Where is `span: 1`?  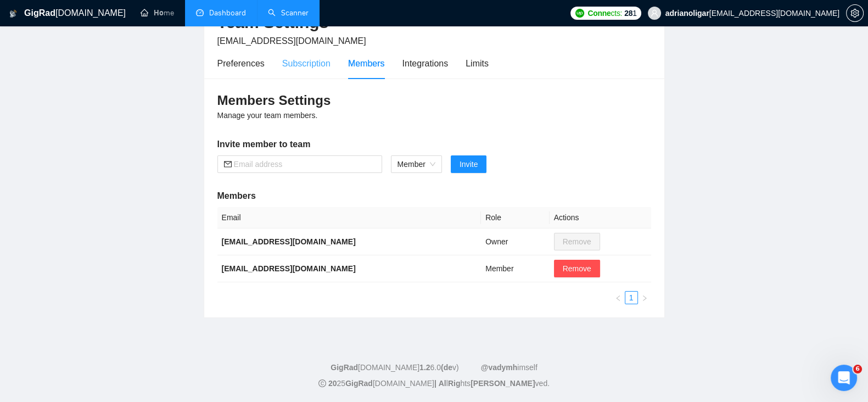
span: 1 is located at coordinates (631, 13).